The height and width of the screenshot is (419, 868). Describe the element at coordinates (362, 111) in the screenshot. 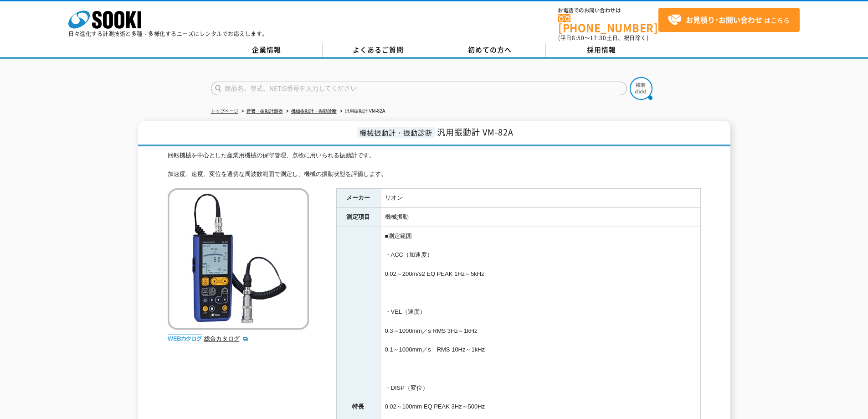

I see `li: 汎用振動計 VM-82A` at that location.